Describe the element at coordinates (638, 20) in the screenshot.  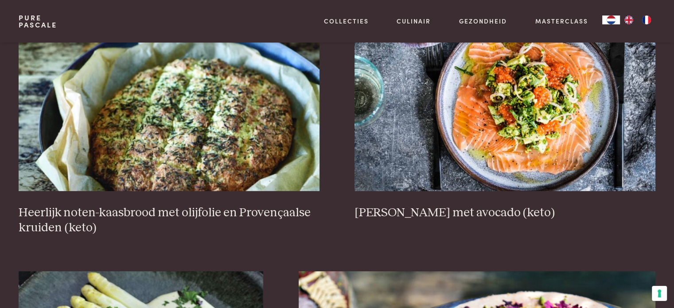
I see `ul: Language list` at that location.